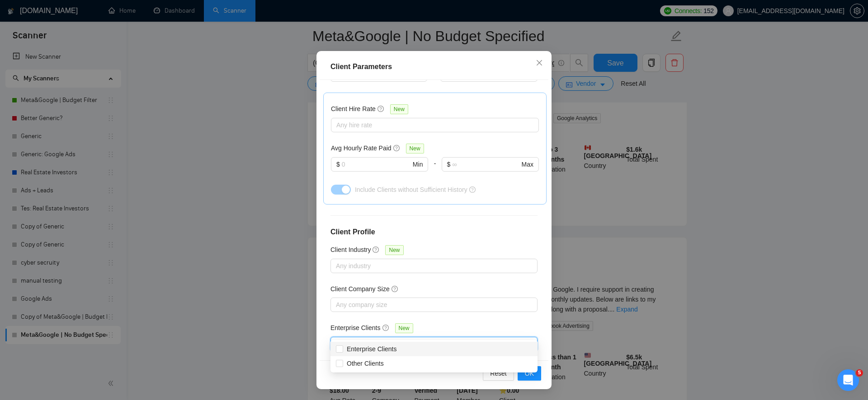 This screenshot has height=400, width=868. Describe the element at coordinates (539, 63) in the screenshot. I see `span: close` at that location.